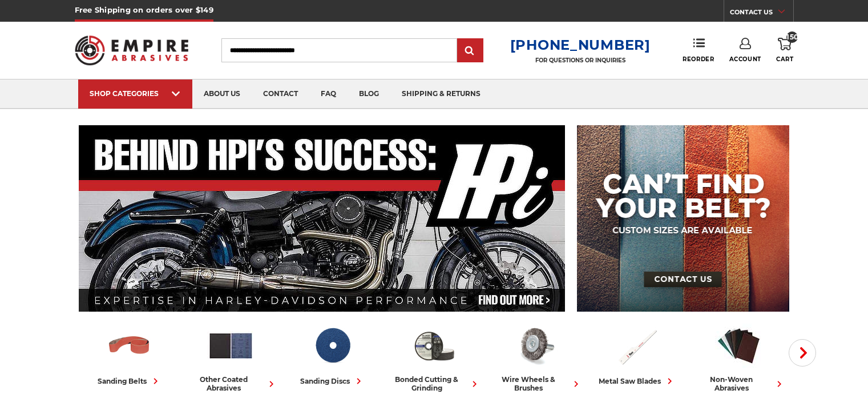 The image size is (868, 402). What do you see at coordinates (535, 345) in the screenshot?
I see `img: Wire Wheels & Brushes` at bounding box center [535, 345].